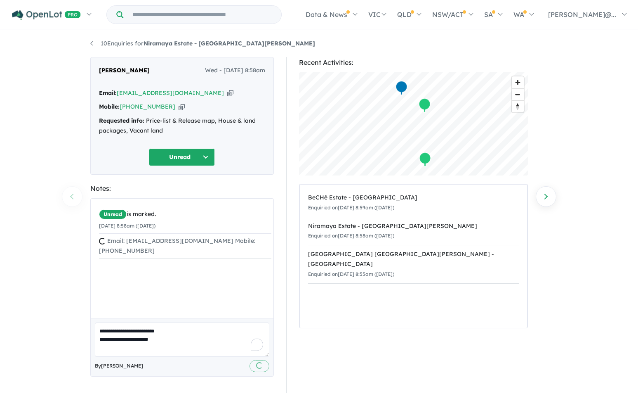 This screenshot has height=420, width=638. I want to click on button: Zoom in, so click(518, 82).